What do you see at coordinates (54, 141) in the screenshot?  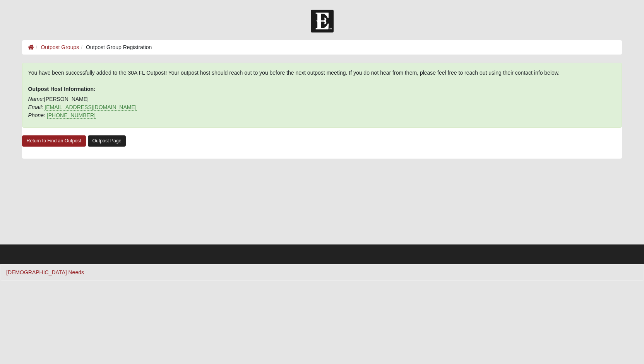 I see `a: Return to Find an Outpost` at bounding box center [54, 141].